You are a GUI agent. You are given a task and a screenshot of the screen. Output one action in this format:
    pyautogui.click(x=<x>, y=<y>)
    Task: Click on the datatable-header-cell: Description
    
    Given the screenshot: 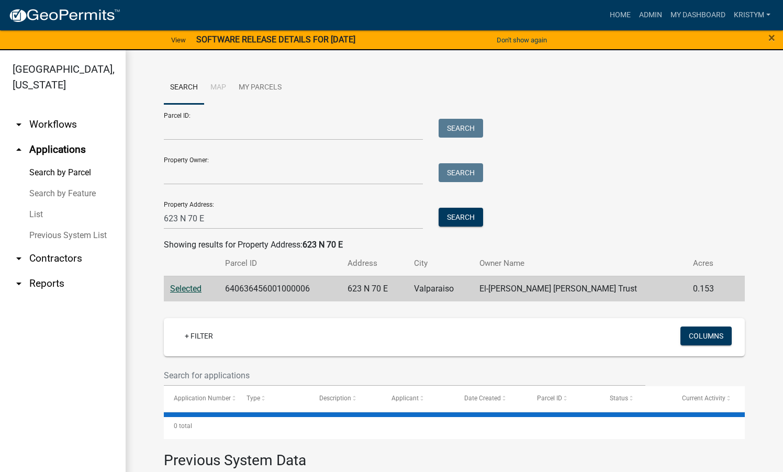 What is the action you would take?
    pyautogui.click(x=345, y=399)
    